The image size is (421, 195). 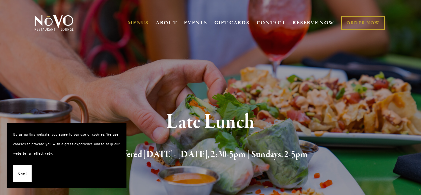 I want to click on section: Cookie banner, so click(x=67, y=155).